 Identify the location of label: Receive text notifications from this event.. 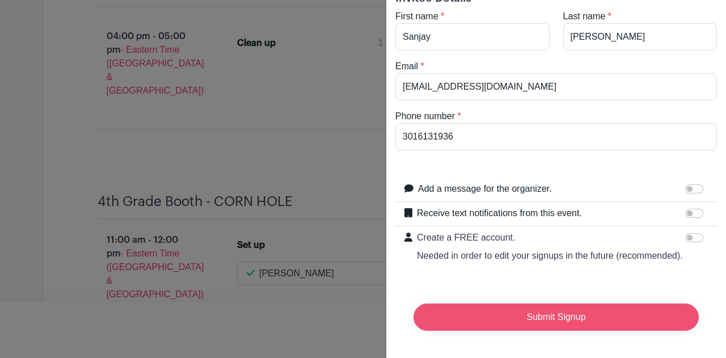
(499, 213).